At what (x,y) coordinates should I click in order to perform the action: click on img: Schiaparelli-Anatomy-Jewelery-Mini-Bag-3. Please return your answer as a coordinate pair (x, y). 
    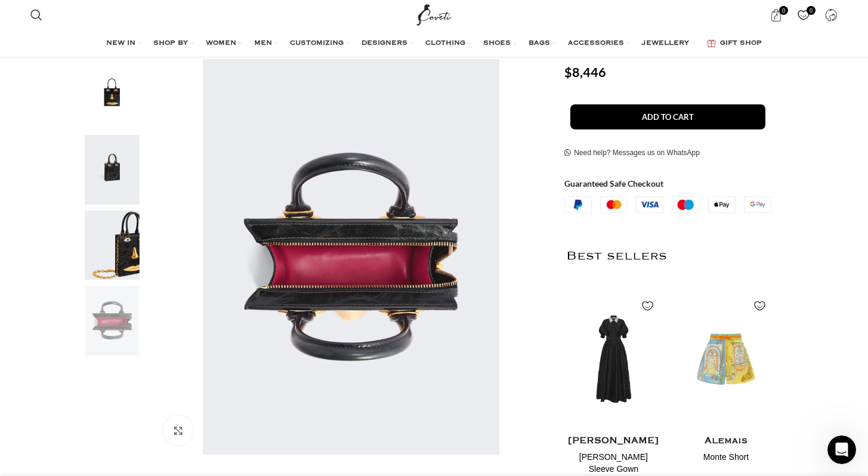
    Looking at the image, I should click on (351, 256).